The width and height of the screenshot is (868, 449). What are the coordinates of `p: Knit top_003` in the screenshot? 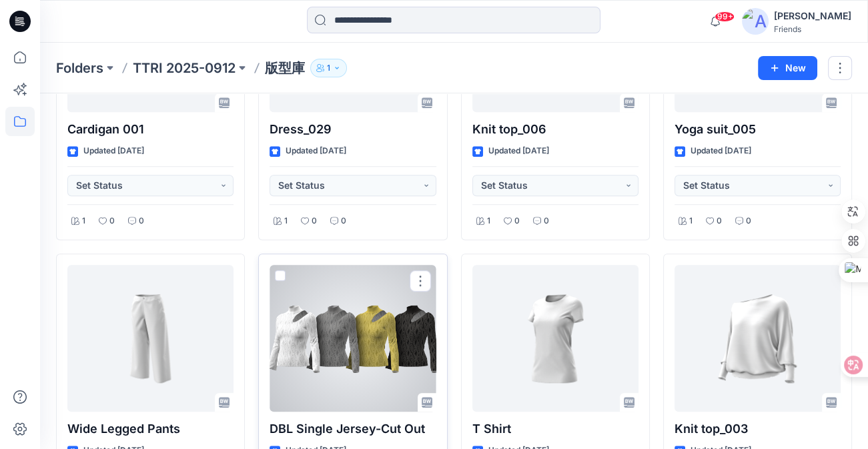 It's located at (757, 430).